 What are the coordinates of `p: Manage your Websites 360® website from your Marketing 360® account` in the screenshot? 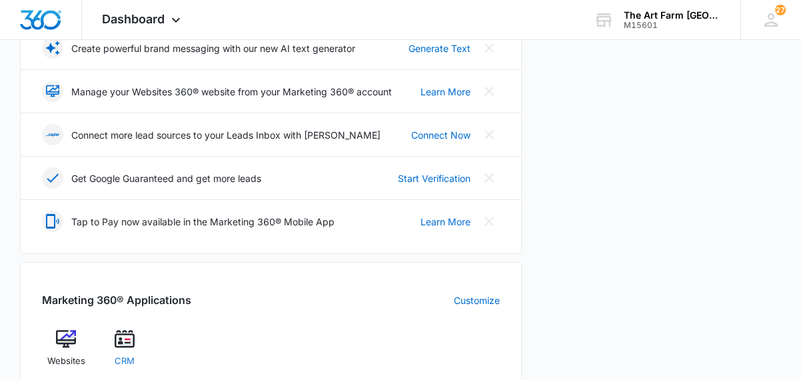 It's located at (231, 91).